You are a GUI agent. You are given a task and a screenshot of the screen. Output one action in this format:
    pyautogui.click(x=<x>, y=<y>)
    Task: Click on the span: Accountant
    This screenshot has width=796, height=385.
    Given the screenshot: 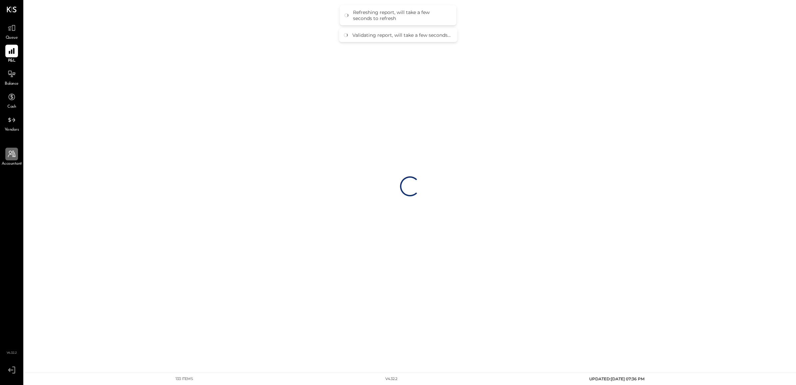 What is the action you would take?
    pyautogui.click(x=12, y=164)
    